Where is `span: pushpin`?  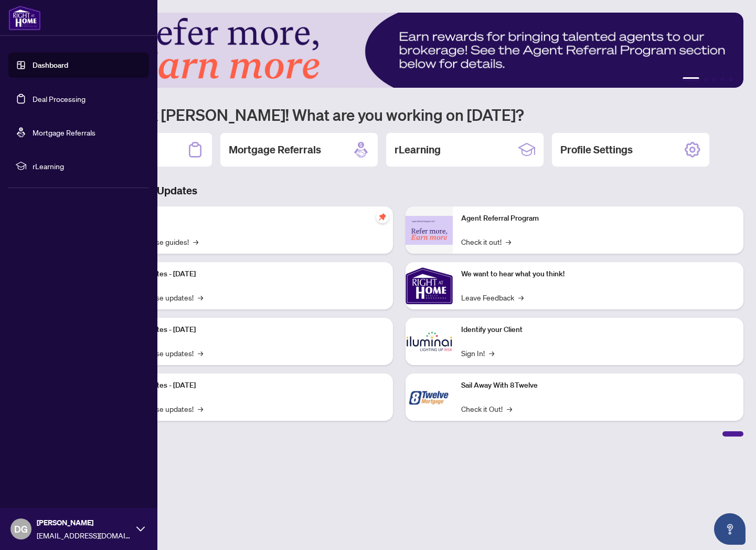
span: pushpin is located at coordinates (383, 217).